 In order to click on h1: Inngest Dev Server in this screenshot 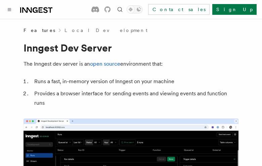, I will do `click(131, 48)`.